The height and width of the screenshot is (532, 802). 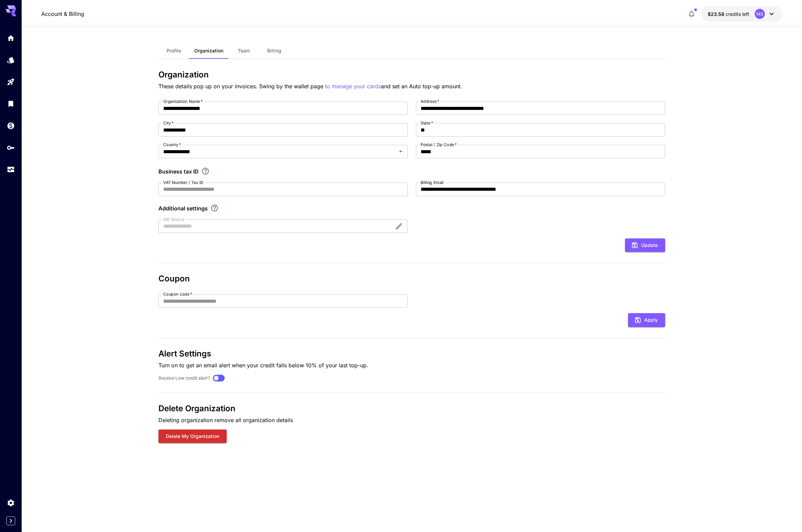 I want to click on button: Delete my organization, so click(x=193, y=436).